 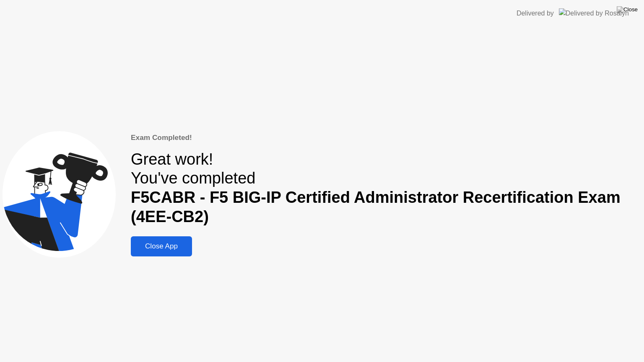 I want to click on div: Close App, so click(x=161, y=246).